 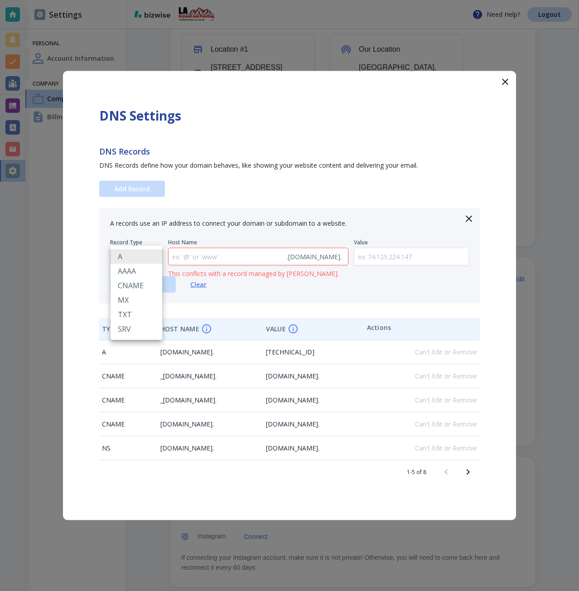 I want to click on li: A, so click(x=136, y=256).